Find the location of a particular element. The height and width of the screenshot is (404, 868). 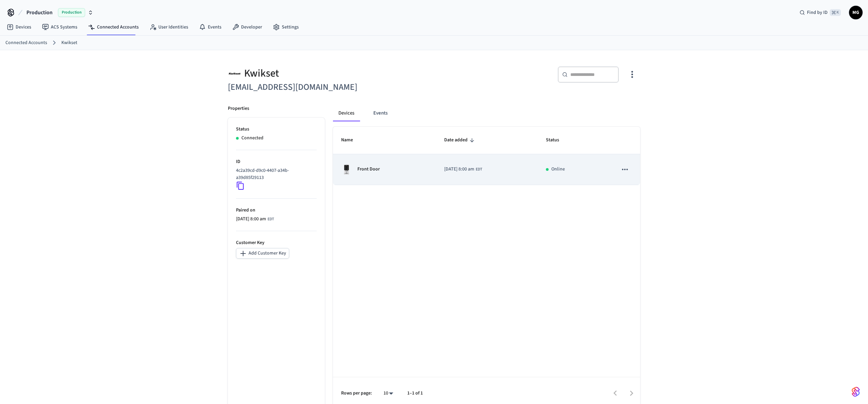

img: SeamLogoGradient.69752ec5.svg is located at coordinates (855, 391).